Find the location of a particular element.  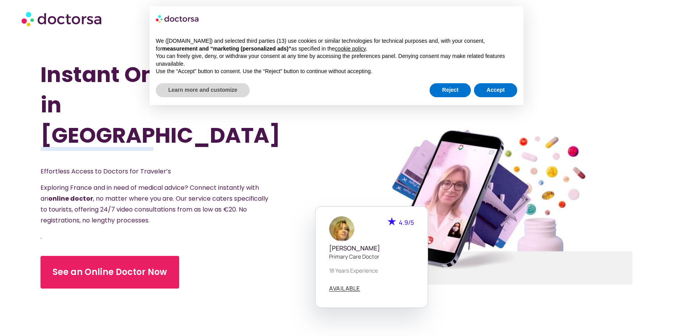

span: See an Online Doctor Now is located at coordinates (110, 273).